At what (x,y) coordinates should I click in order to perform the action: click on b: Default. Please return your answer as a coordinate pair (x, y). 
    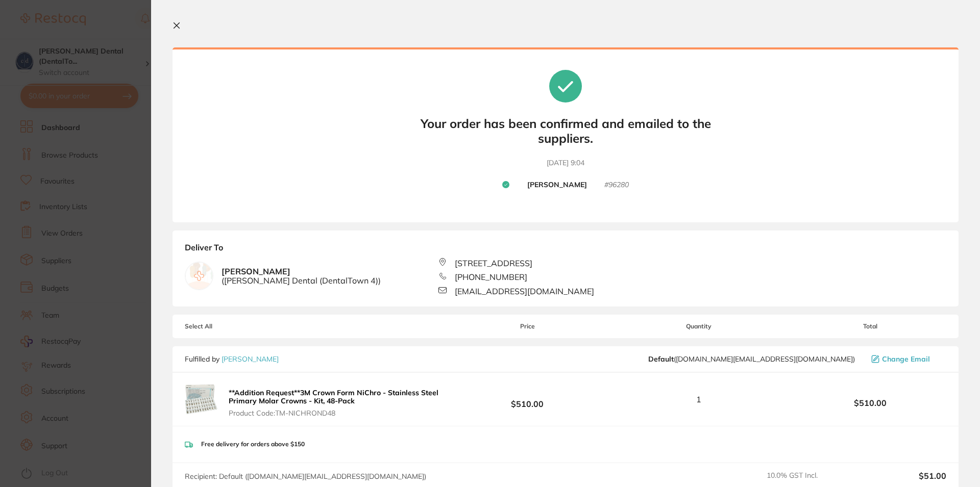
    Looking at the image, I should click on (661, 359).